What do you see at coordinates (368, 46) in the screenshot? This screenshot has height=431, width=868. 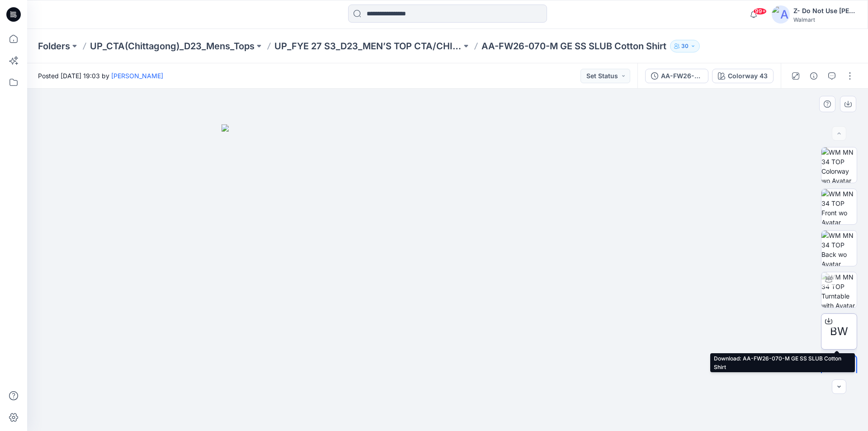 I see `a: UP_FYE 27 S3_D23_MEN’S TOP CTA/CHITTAGONG` at bounding box center [368, 46].